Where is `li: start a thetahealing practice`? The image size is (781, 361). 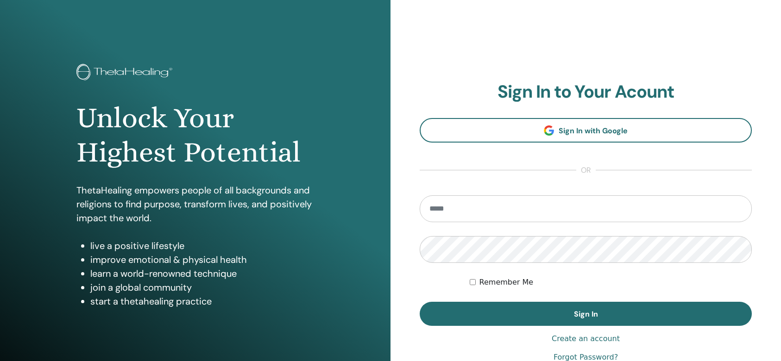
li: start a thetahealing practice is located at coordinates (202, 301).